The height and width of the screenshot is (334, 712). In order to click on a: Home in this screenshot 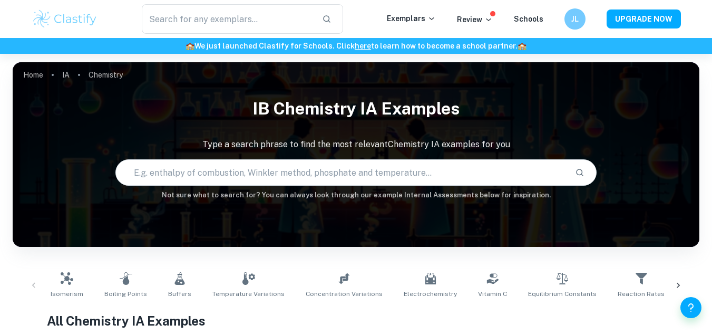, I will do `click(33, 75)`.